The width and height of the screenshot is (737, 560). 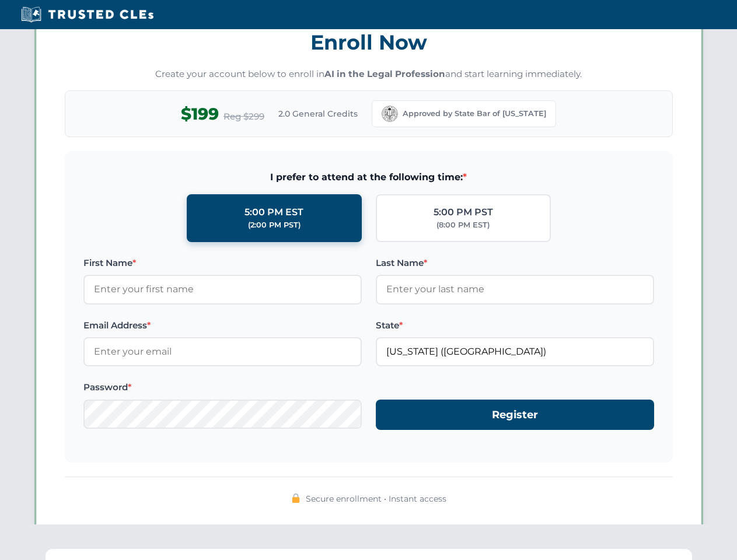 What do you see at coordinates (463, 212) in the screenshot?
I see `div: 5:00 PM PST` at bounding box center [463, 212].